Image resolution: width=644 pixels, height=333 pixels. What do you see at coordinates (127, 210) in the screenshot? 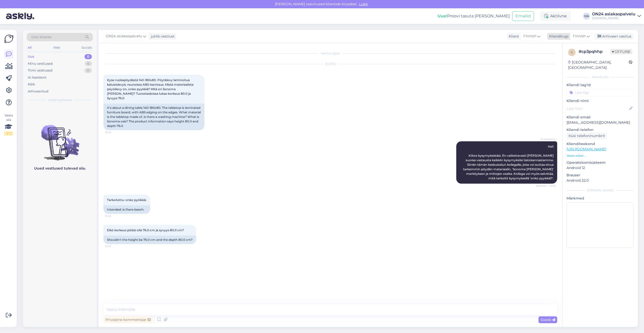
I see `div: Intended: is there beech.` at bounding box center [127, 210].